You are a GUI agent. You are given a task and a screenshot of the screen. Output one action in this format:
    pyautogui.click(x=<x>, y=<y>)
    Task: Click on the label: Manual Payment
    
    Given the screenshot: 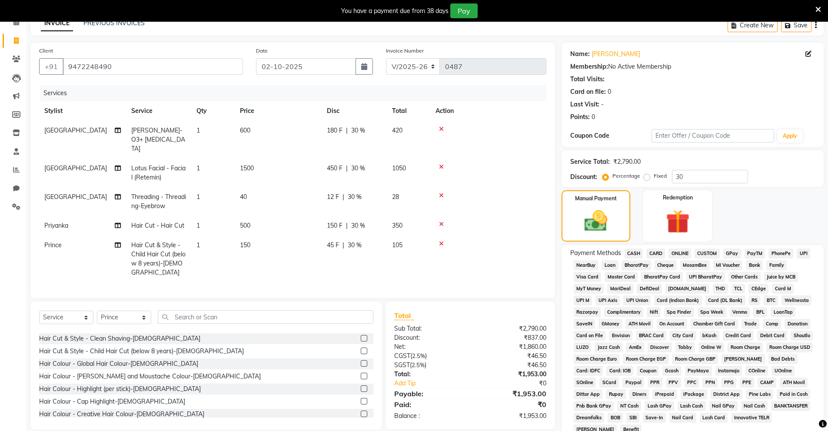 What is the action you would take?
    pyautogui.click(x=596, y=199)
    